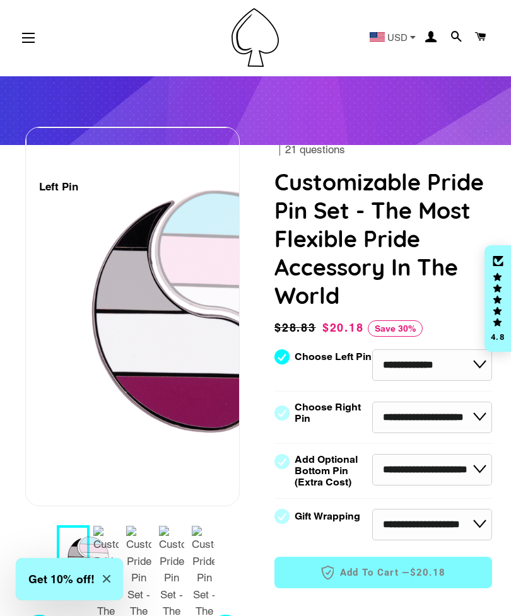 Image resolution: width=511 pixels, height=616 pixels. Describe the element at coordinates (397, 37) in the screenshot. I see `span: USD` at that location.